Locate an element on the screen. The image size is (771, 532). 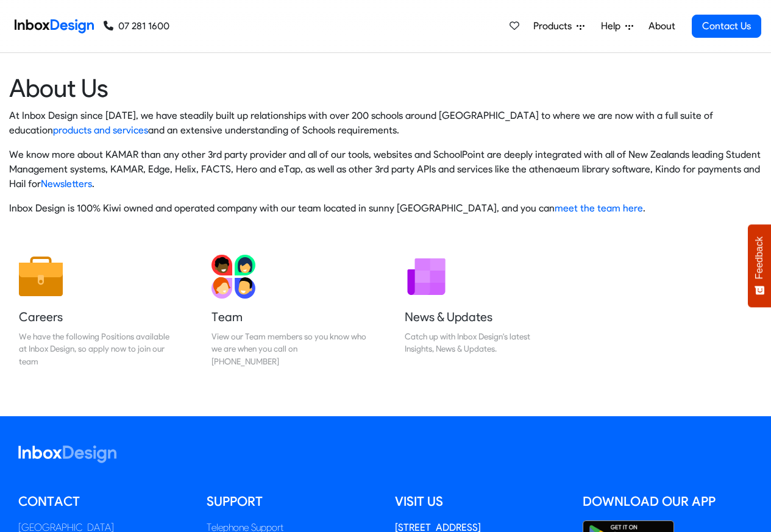
h5: Visit us is located at coordinates (480, 501).